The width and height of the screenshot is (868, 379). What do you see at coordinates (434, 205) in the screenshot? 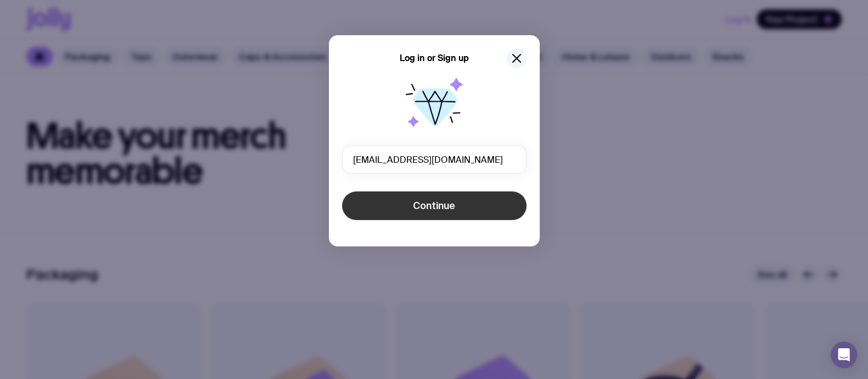
I see `span: Continue` at bounding box center [434, 205].